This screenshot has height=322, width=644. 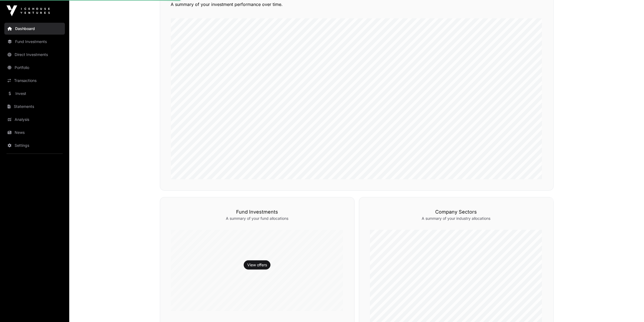 What do you see at coordinates (357, 4) in the screenshot?
I see `p: A summary of your investment performance over time.` at bounding box center [357, 4].